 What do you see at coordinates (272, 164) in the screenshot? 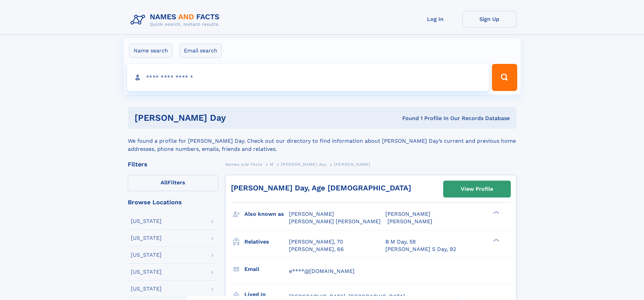
I see `a: M` at bounding box center [272, 164].